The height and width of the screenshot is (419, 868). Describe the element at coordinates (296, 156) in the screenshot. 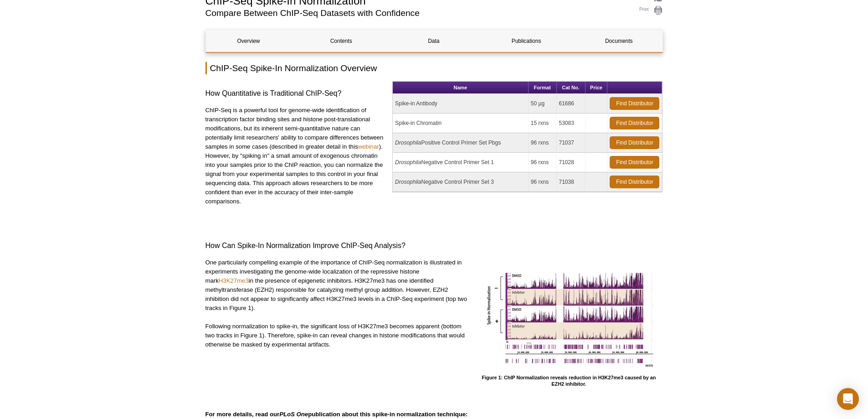

I see `p: ChIP-Seq is a powerful tool for genome-wide identification of transcription factor binding sites ...` at that location.